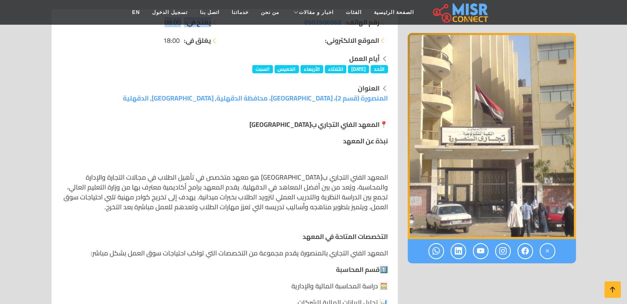 This screenshot has width=627, height=304. What do you see at coordinates (171, 40) in the screenshot?
I see `span: 18:00` at bounding box center [171, 40].